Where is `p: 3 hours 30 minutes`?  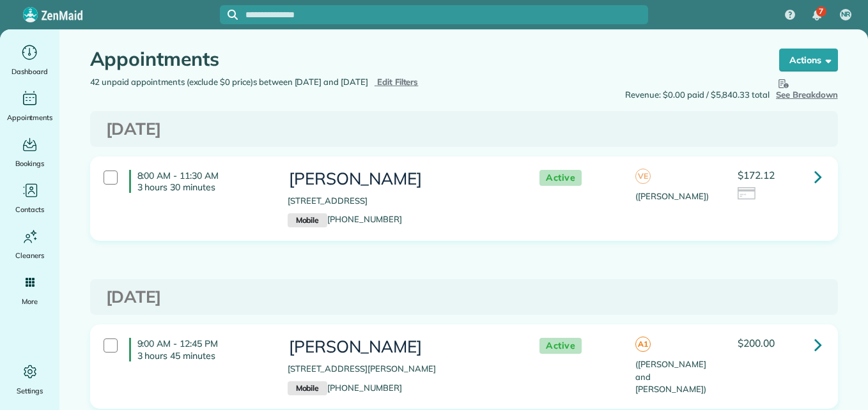 p: 3 hours 30 minutes is located at coordinates (203, 187).